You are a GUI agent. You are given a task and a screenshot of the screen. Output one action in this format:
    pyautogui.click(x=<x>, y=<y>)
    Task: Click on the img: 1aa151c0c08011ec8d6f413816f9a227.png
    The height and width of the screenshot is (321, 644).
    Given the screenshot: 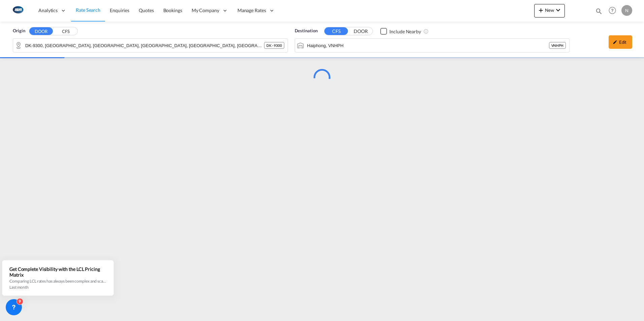 What is the action you would take?
    pyautogui.click(x=18, y=10)
    